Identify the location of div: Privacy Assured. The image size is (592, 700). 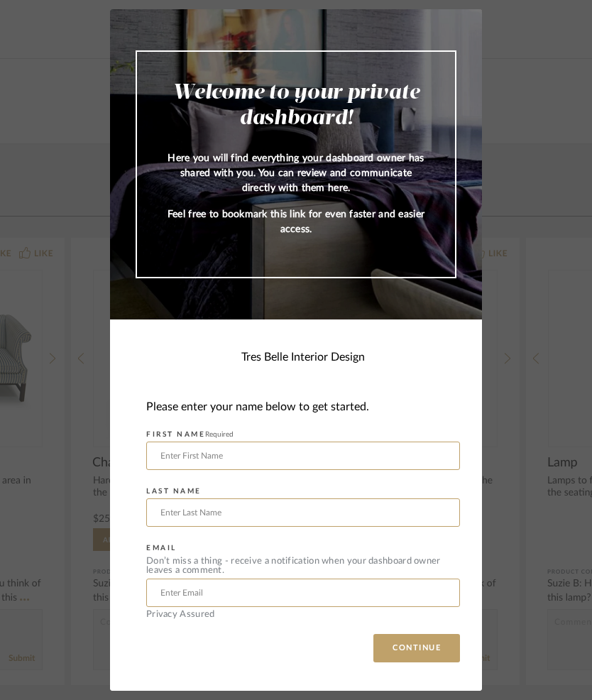
(303, 614).